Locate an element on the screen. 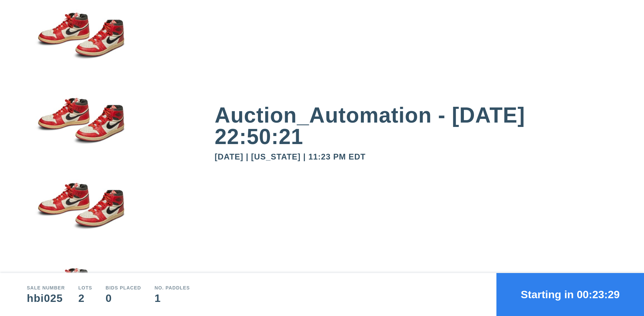  button: Starting in 00:23:29 is located at coordinates (570, 294).